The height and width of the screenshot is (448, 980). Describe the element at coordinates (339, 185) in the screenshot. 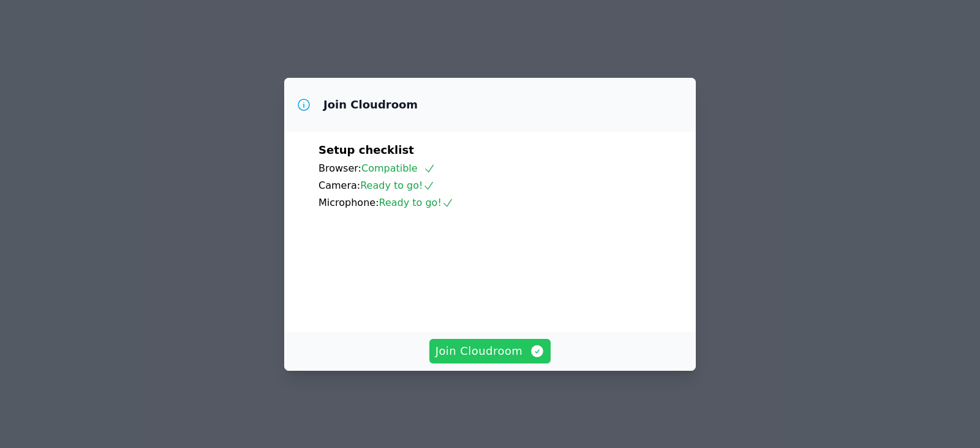

I see `span: Camera:` at that location.